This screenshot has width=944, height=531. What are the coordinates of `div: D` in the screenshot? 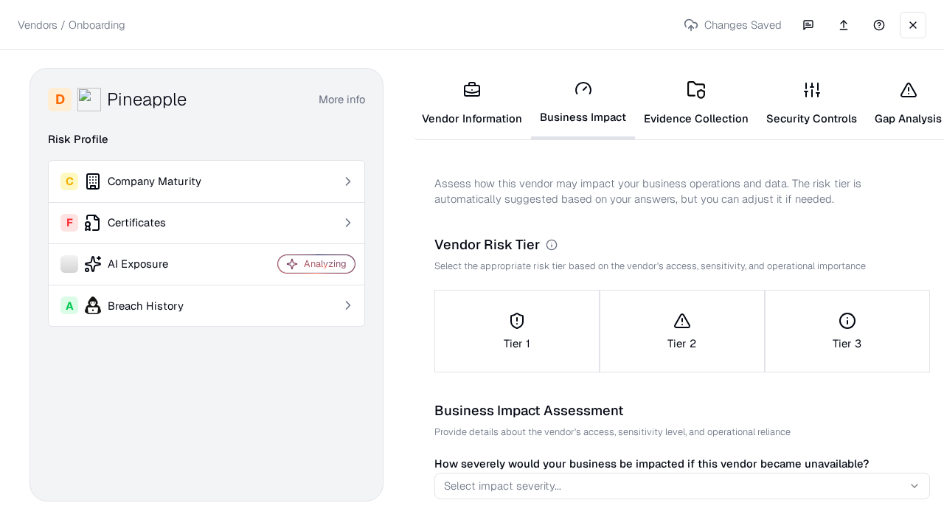 It's located at (60, 100).